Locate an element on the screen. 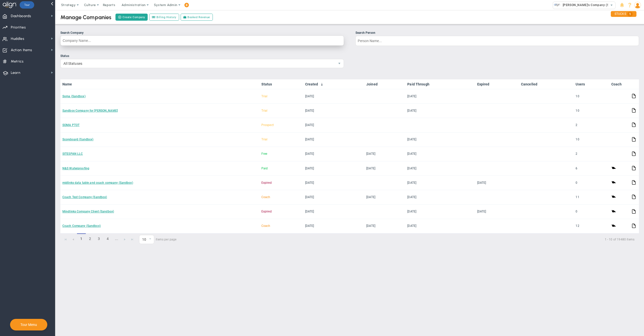 This screenshot has width=644, height=336. span: Paid is located at coordinates (264, 168).